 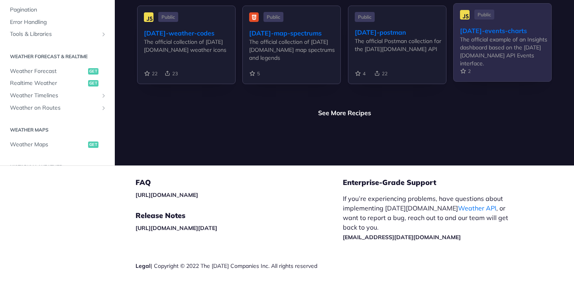 I want to click on span: Realtime Weather, so click(x=48, y=83).